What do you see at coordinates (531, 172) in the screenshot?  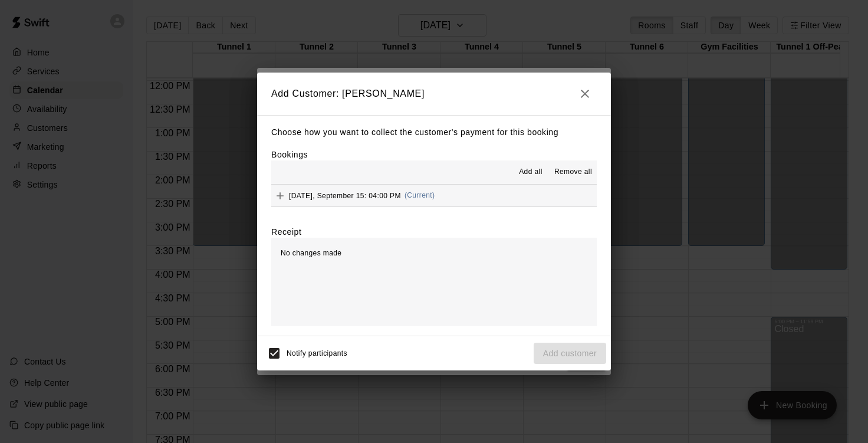 I see `span: Add all` at bounding box center [531, 172].